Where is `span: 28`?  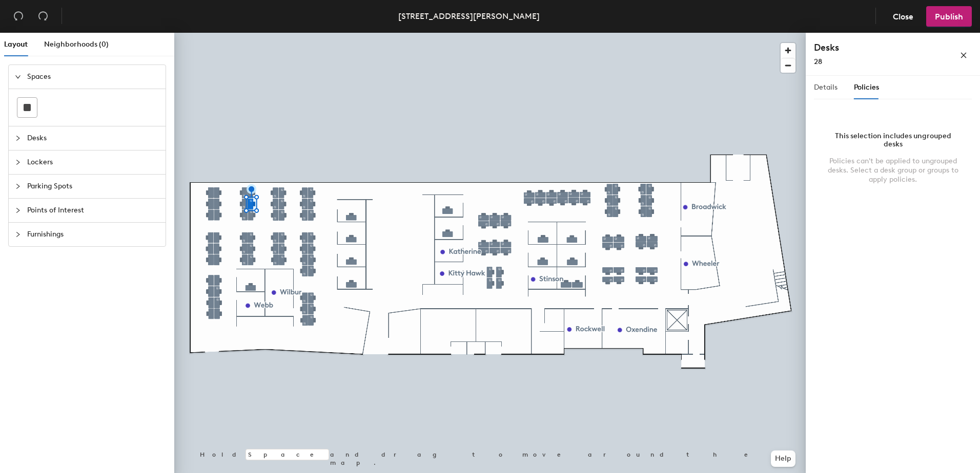
span: 28 is located at coordinates (818, 61).